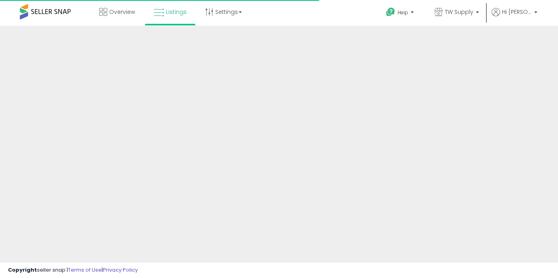 The height and width of the screenshot is (278, 558). I want to click on i: Get Help, so click(390, 12).